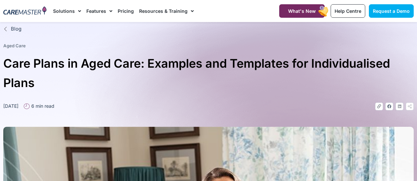  I want to click on a: Request a Demo, so click(391, 11).